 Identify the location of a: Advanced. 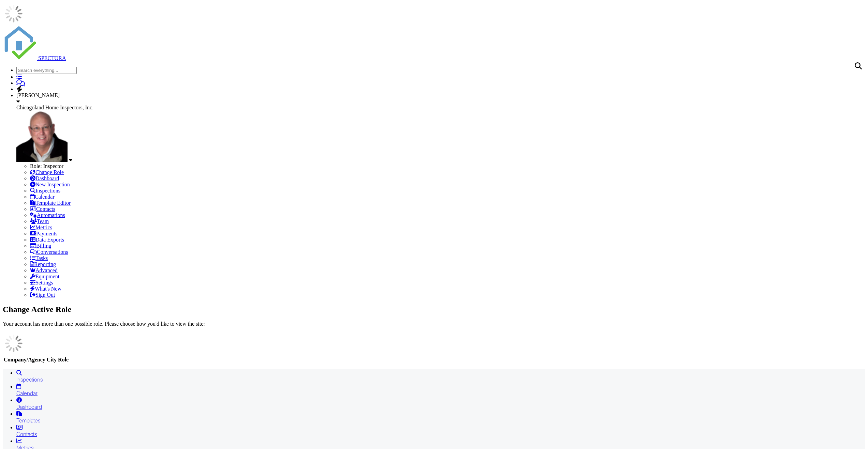
(43, 270).